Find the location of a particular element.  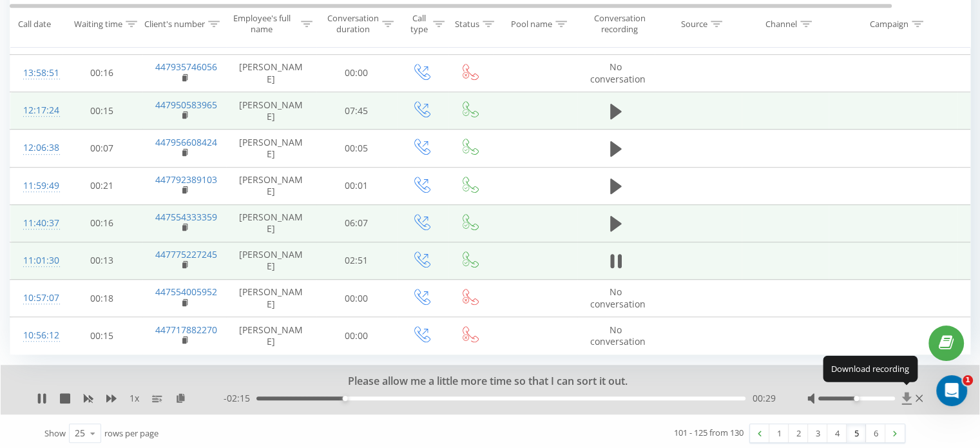

td: 00:18 is located at coordinates (102, 299).